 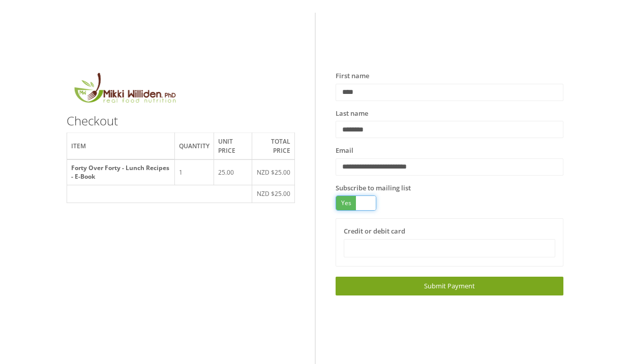 What do you see at coordinates (374, 232) in the screenshot?
I see `label: Credit or debit card` at bounding box center [374, 232].